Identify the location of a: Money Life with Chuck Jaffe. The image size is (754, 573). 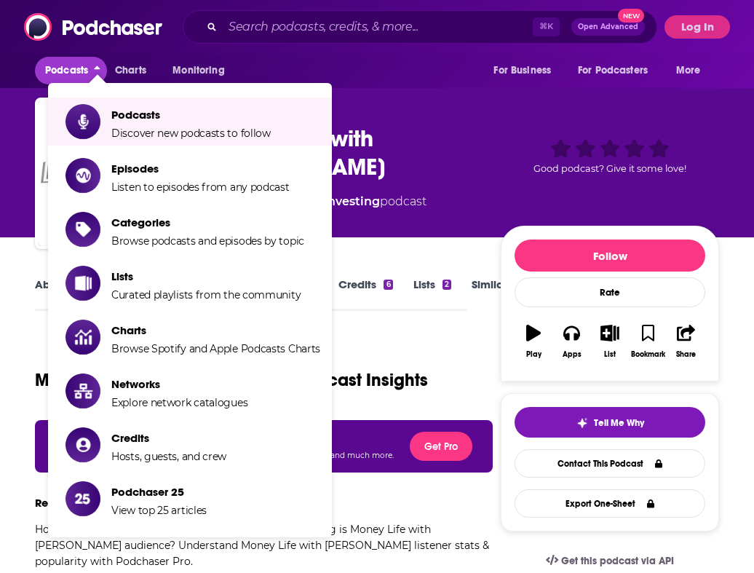
(111, 173).